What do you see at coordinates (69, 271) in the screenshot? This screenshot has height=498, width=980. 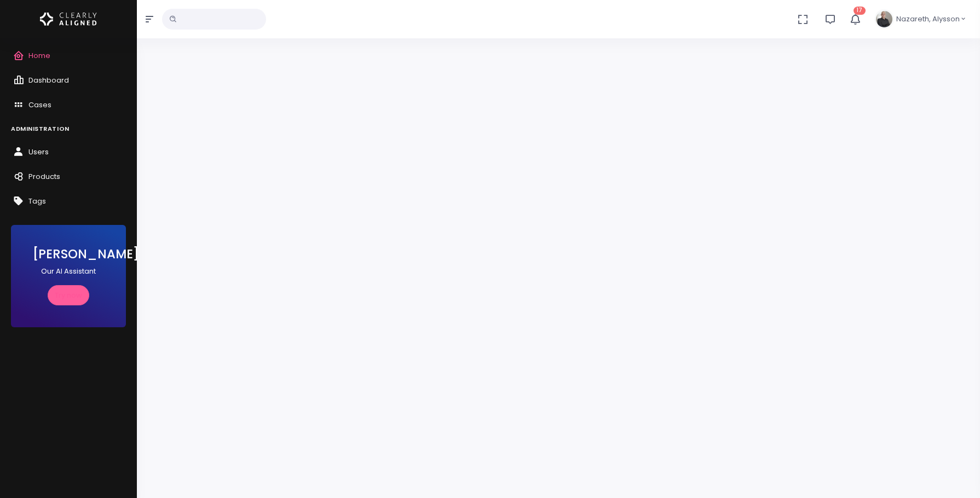 I see `p: Our AI Assistant` at bounding box center [69, 271].